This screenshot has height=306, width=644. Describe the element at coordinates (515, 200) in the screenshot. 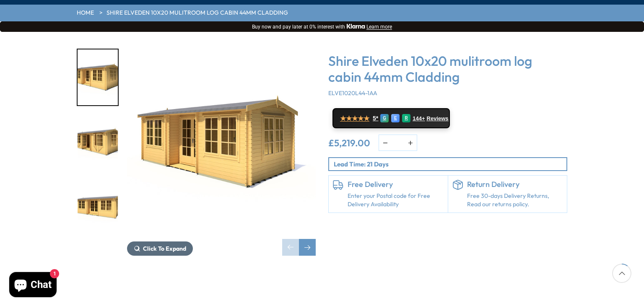

I see `p: Free 30-days Delivery Returns, Read our returns policy.` at that location.